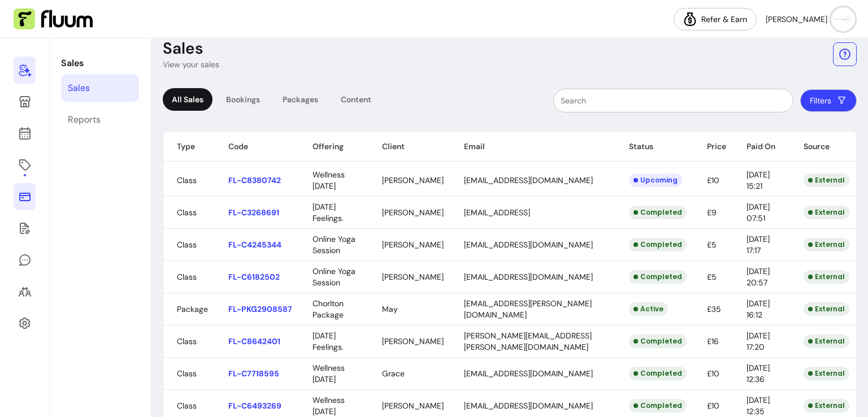  I want to click on span: £35, so click(714, 309).